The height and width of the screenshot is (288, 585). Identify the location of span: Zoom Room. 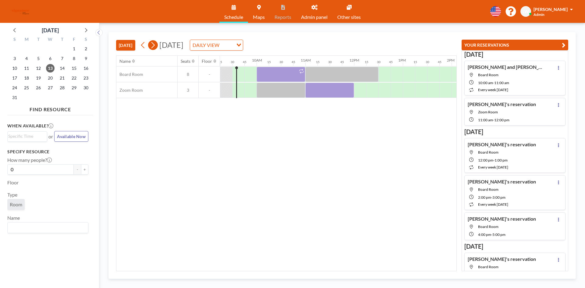
(487, 112).